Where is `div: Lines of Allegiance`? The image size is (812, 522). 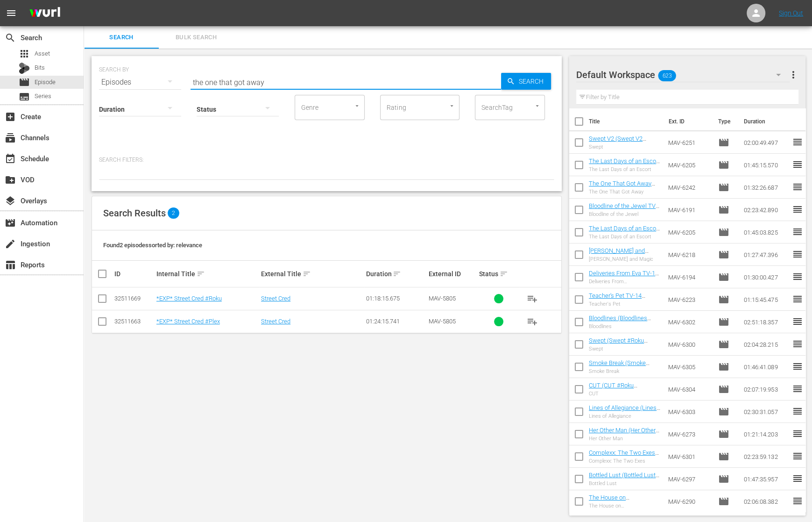
div: Lines of Allegiance is located at coordinates (625, 416).